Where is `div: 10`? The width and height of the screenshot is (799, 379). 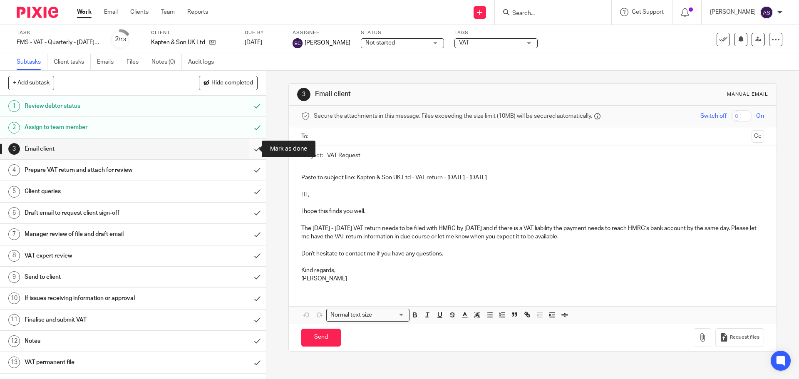
div: 10 is located at coordinates (14, 298).